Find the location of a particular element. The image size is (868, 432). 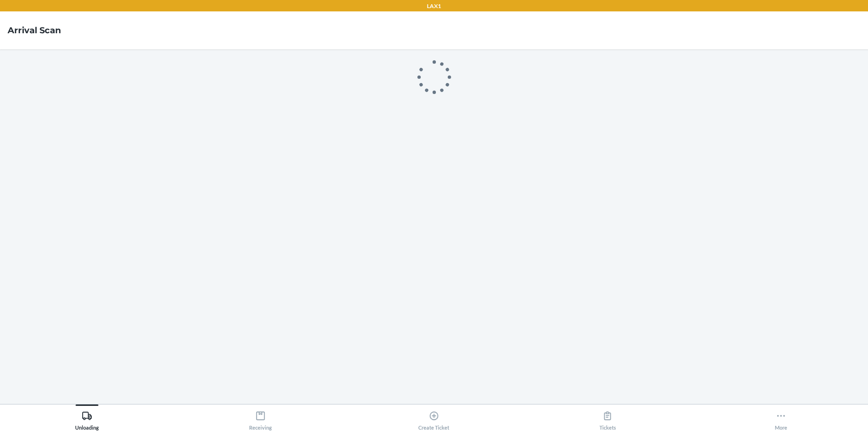

div: Receiving is located at coordinates (261, 419).